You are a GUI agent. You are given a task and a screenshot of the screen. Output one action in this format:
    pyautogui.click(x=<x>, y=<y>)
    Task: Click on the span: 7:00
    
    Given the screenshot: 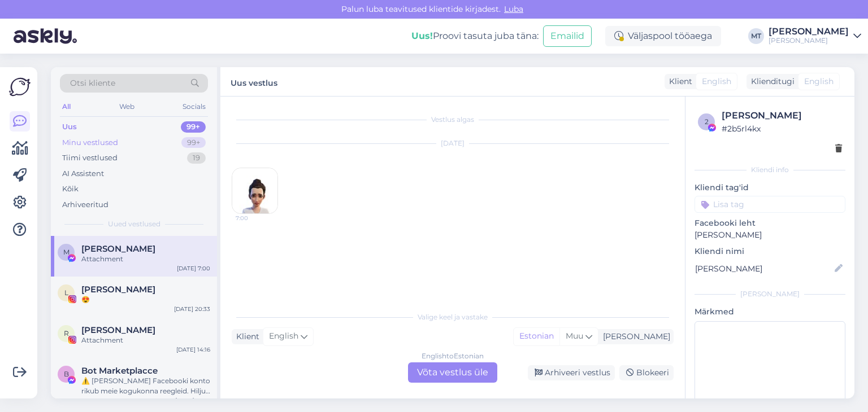 What is the action you would take?
    pyautogui.click(x=257, y=218)
    